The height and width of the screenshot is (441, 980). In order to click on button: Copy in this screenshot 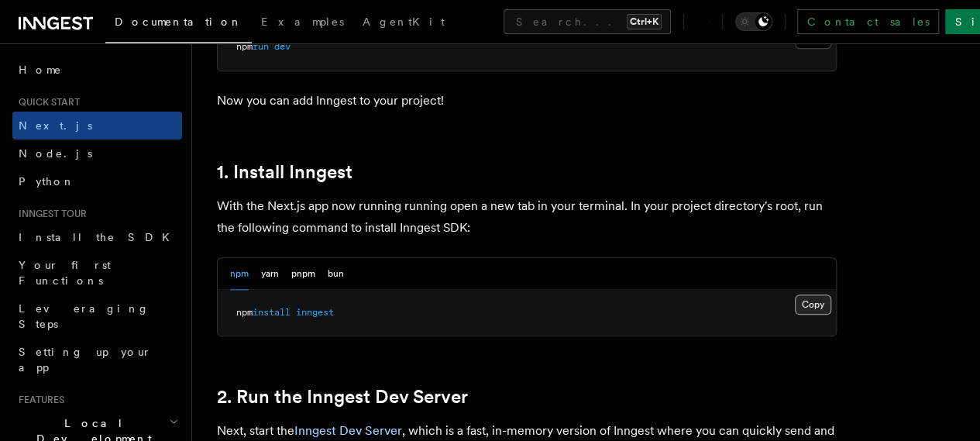, I will do `click(813, 305)`.